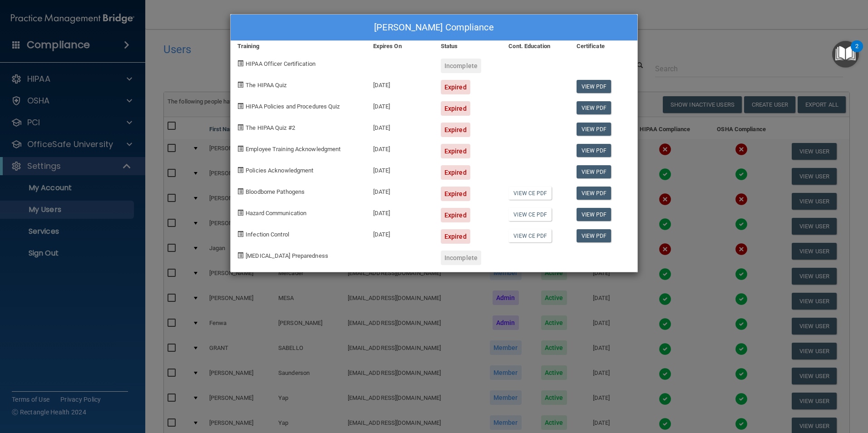  I want to click on span: Employee Training Acknowledgment, so click(293, 149).